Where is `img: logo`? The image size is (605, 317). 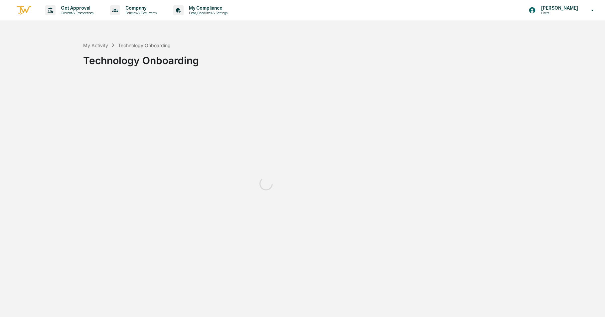 img: logo is located at coordinates (24, 10).